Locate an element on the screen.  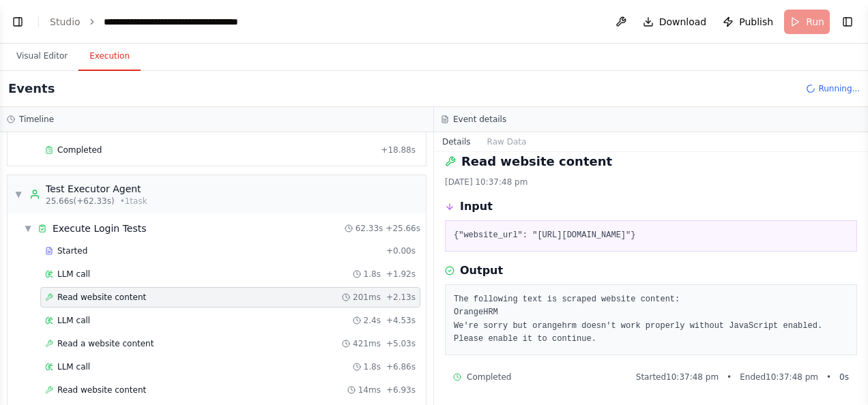
h3: Event details is located at coordinates (479, 120).